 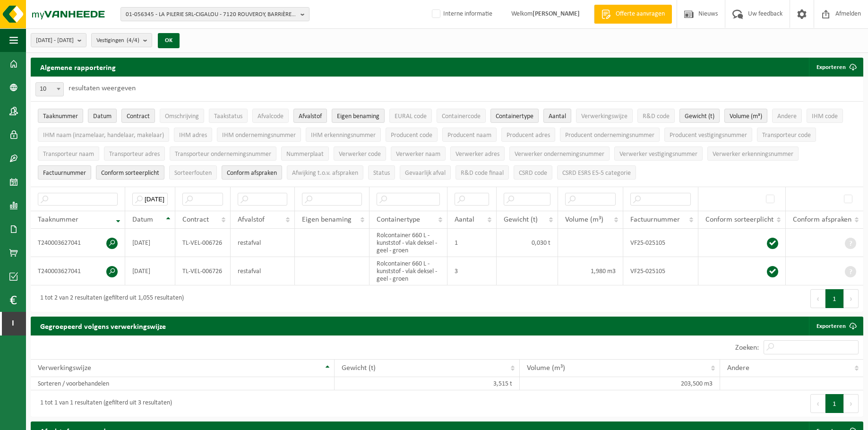 What do you see at coordinates (102, 89) in the screenshot?
I see `label: resultaten weergeven` at bounding box center [102, 89].